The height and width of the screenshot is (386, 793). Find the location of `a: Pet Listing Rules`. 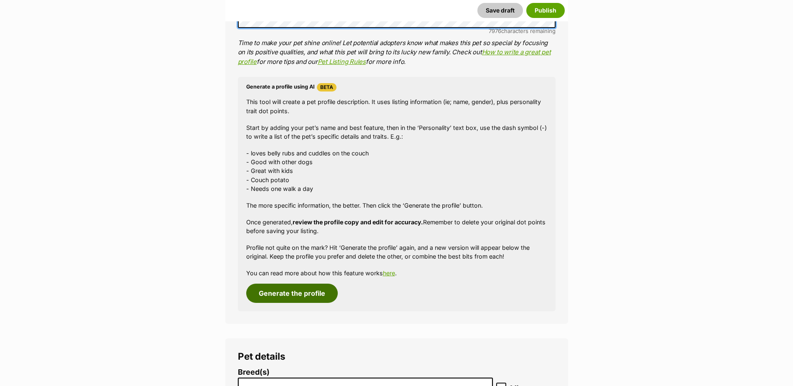

a: Pet Listing Rules is located at coordinates (342, 61).